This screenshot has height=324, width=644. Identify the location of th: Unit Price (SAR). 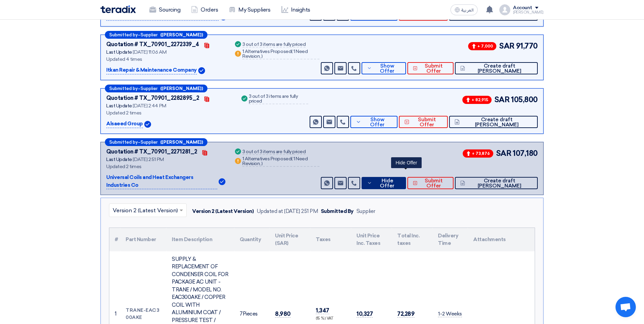
(290, 240).